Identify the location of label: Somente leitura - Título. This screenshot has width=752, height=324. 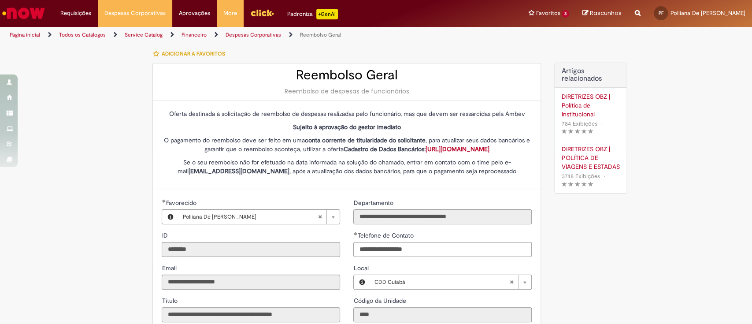
(170, 301).